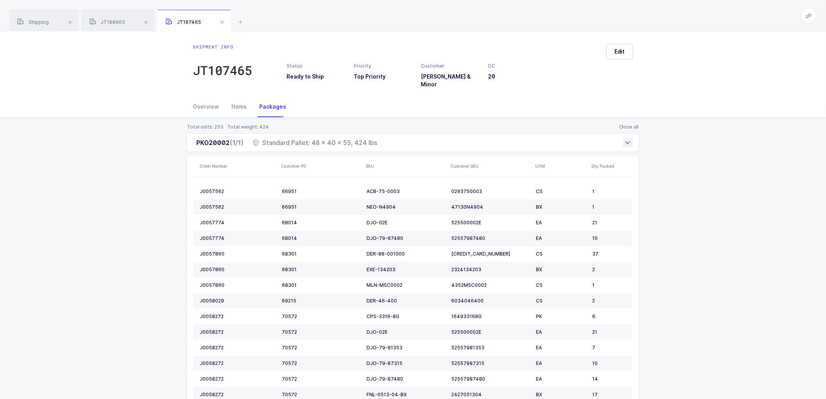 The height and width of the screenshot is (399, 826). Describe the element at coordinates (321, 166) in the screenshot. I see `div: Customer PO` at that location.